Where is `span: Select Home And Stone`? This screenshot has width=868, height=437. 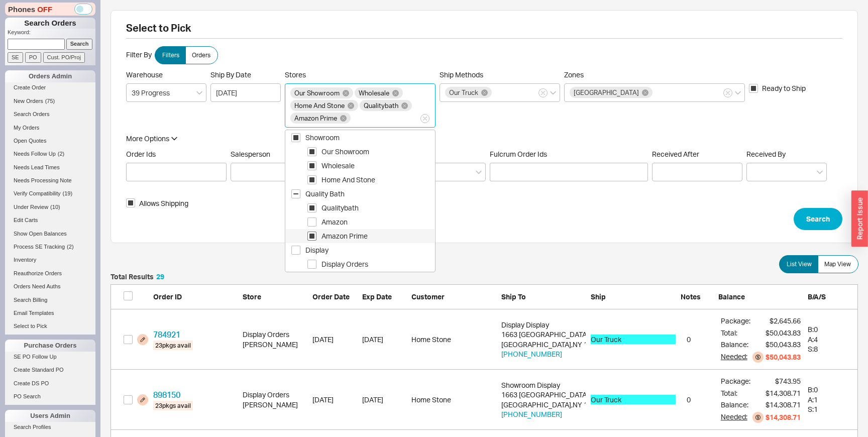 span: Select Home And Stone is located at coordinates (312, 179).